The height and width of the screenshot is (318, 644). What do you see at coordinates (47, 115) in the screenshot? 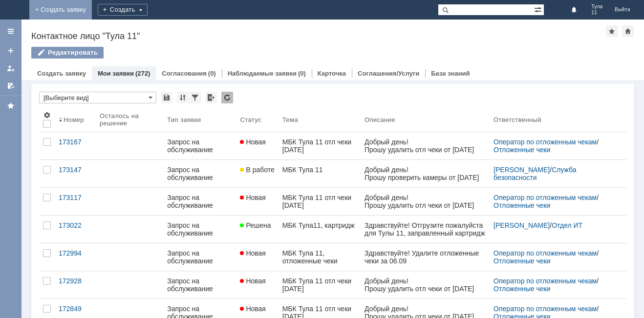
I see `span: Настройки` at bounding box center [47, 115].